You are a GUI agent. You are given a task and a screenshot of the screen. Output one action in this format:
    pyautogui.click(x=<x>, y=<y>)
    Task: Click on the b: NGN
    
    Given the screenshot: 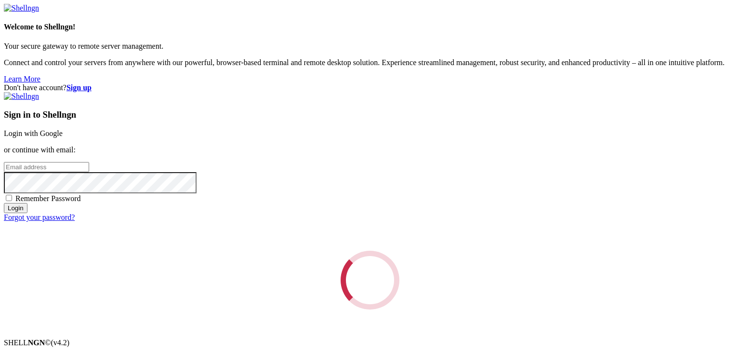 What is the action you would take?
    pyautogui.click(x=37, y=342)
    